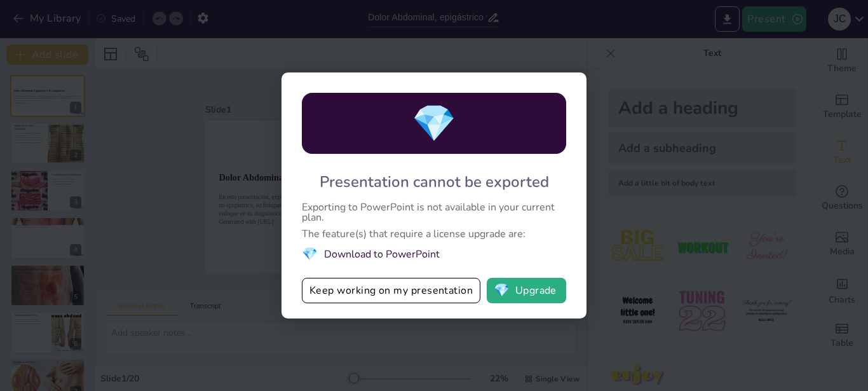  Describe the element at coordinates (434, 234) in the screenshot. I see `div: The feature(s) that require a license upgrade are:` at that location.